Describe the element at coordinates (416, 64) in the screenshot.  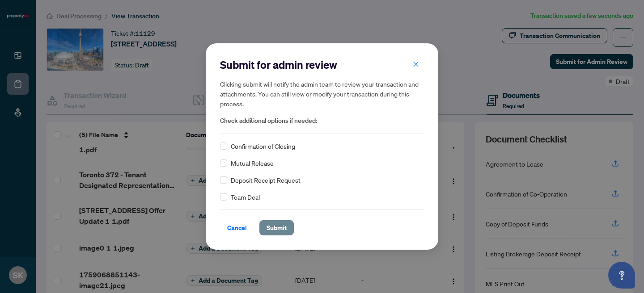
I see `span: close` at that location.